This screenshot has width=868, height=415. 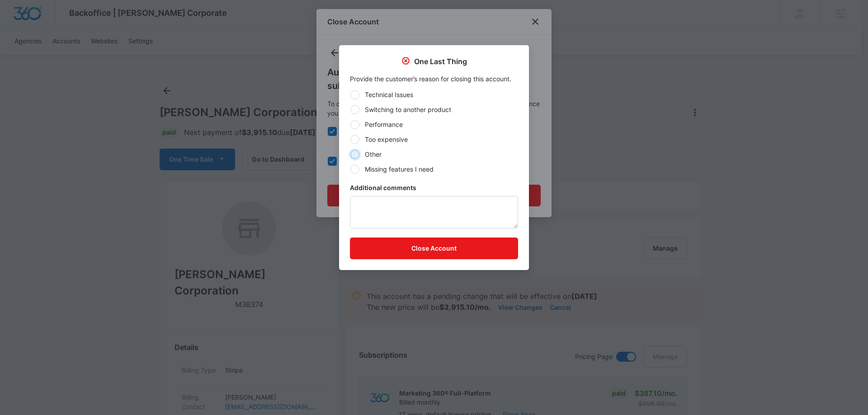 I want to click on label: Missing features I need, so click(x=434, y=169).